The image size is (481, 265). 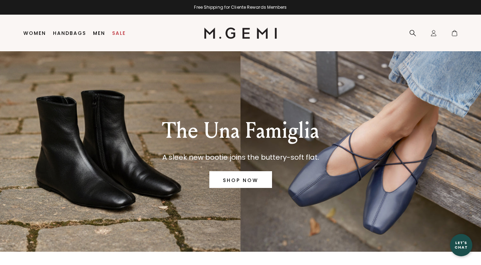 I want to click on a: Sale, so click(x=119, y=33).